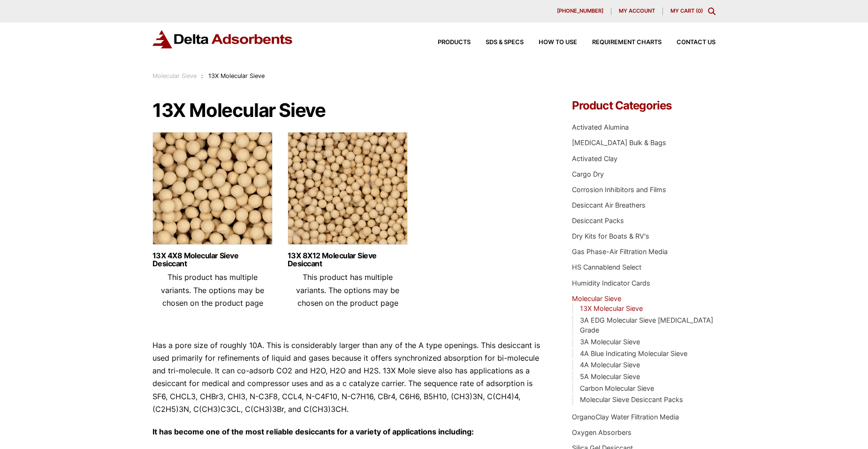  I want to click on a: Contact Us, so click(689, 42).